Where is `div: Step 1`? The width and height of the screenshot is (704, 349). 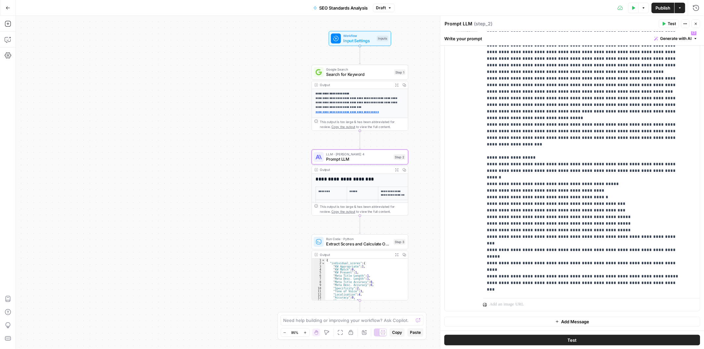
div: Step 1 is located at coordinates (400, 72).